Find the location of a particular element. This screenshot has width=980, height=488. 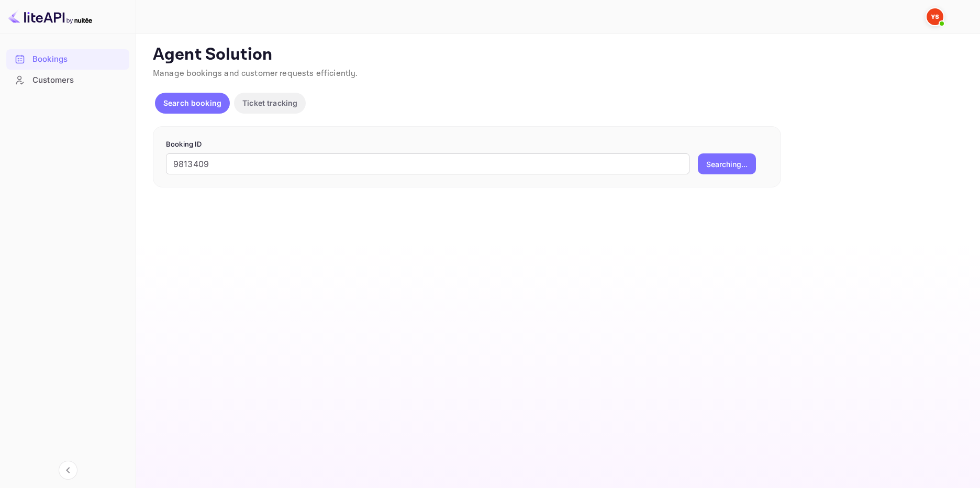

button: Searching... is located at coordinates (726, 164).